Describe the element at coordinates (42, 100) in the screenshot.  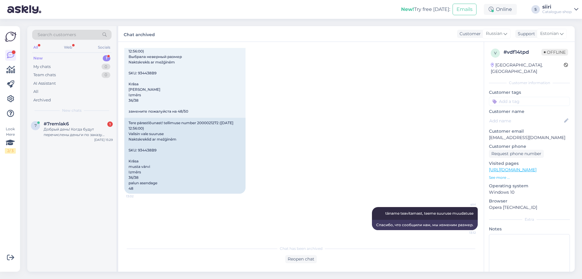
I see `div: Archived` at that location.